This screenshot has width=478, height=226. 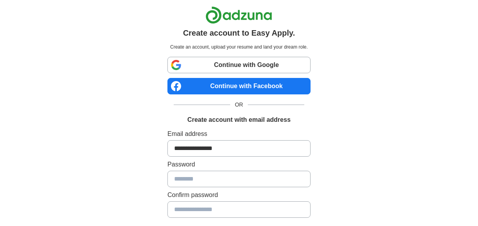 What do you see at coordinates (239, 120) in the screenshot?
I see `h1: Create account with email address` at bounding box center [239, 120].